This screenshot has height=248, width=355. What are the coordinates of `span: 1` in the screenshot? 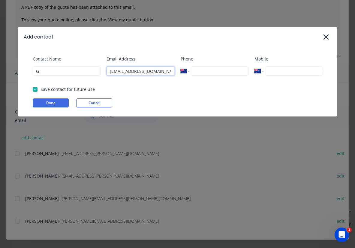 It's located at (350, 229).